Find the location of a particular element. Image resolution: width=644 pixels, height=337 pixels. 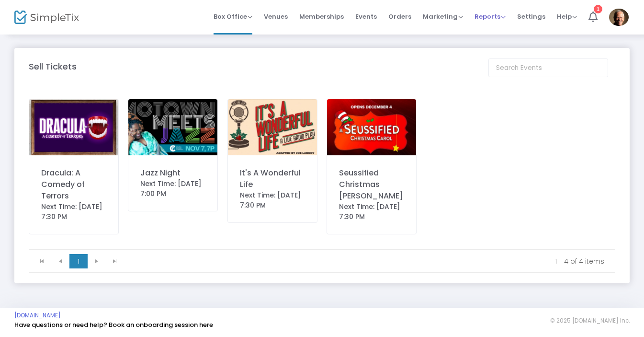

span: Venues is located at coordinates (276, 16).